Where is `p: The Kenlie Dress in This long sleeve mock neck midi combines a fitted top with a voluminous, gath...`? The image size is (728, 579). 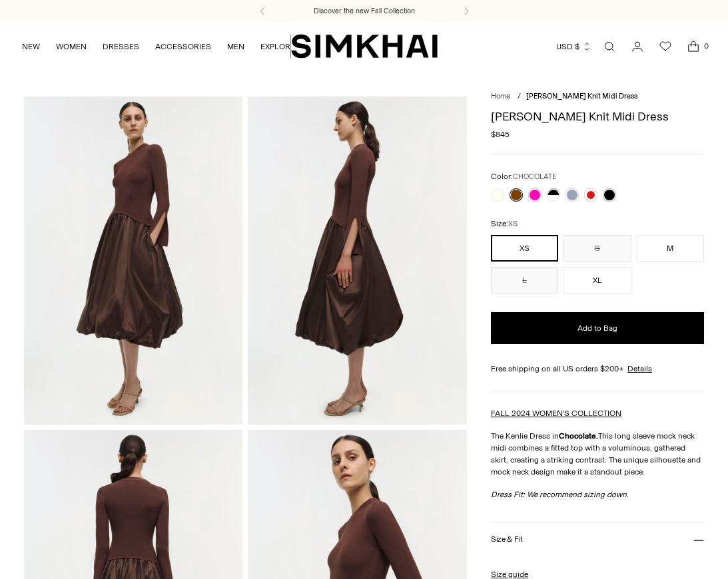 p: The Kenlie Dress in This long sleeve mock neck midi combines a fitted top with a voluminous, gath... is located at coordinates (598, 454).